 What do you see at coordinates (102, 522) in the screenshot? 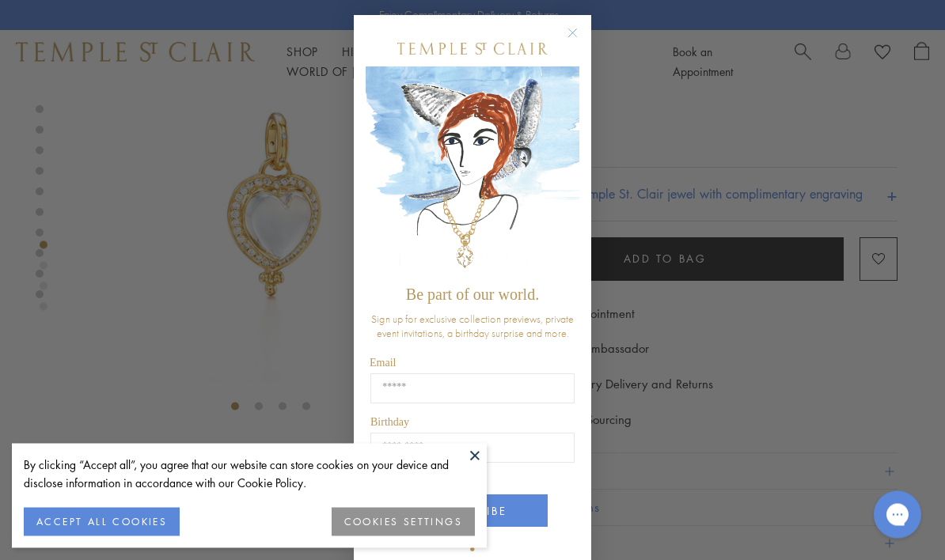
I see `button: ACCEPT ALL COOKIES` at bounding box center [102, 522].